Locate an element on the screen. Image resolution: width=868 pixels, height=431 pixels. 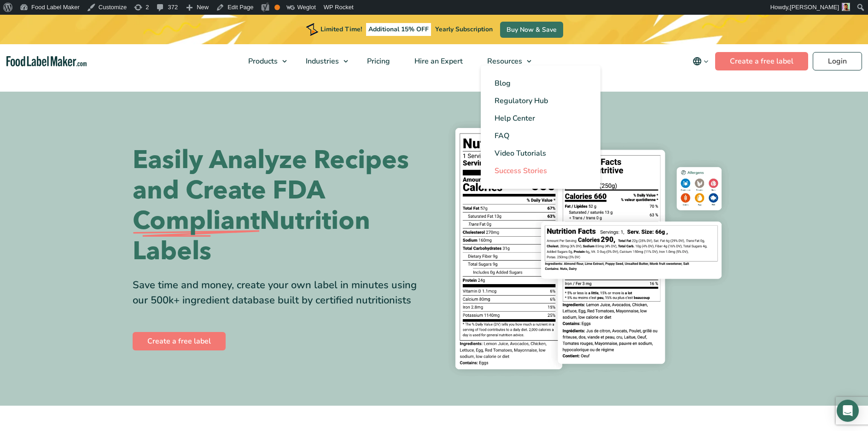
a: Pricing is located at coordinates (377, 62).